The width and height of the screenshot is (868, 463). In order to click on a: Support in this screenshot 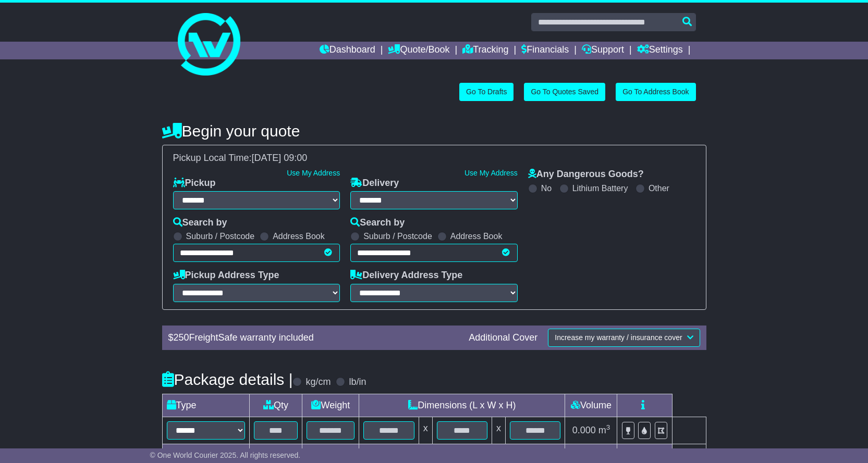, I will do `click(602, 50)`.